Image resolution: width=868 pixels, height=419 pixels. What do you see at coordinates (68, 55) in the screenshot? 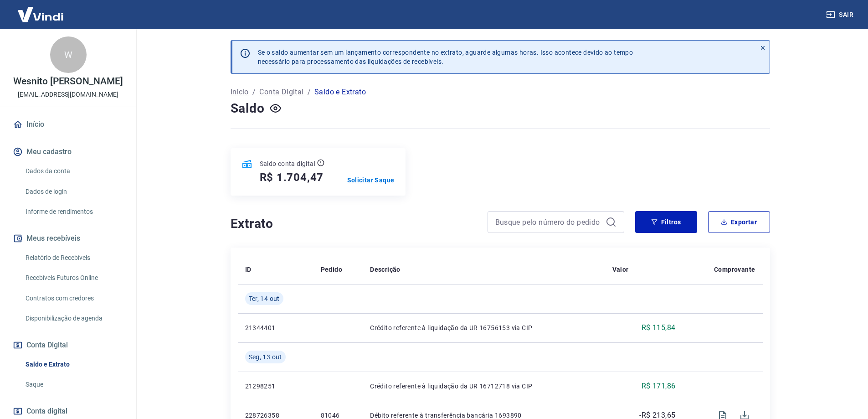
I see `div: W` at bounding box center [68, 55].